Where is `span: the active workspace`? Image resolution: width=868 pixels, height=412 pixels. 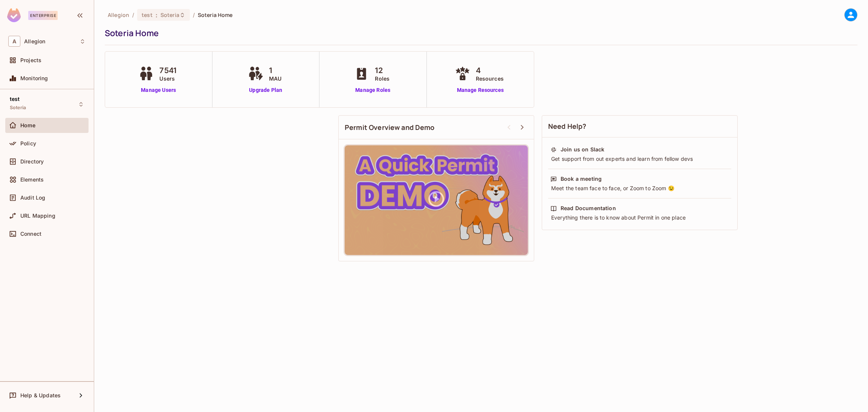 span: the active workspace is located at coordinates (118, 15).